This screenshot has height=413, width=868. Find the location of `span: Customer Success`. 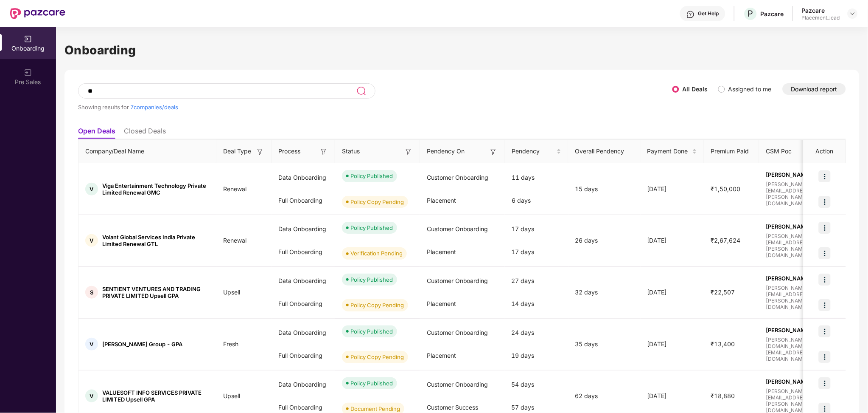

span: Customer Success is located at coordinates (452, 406).